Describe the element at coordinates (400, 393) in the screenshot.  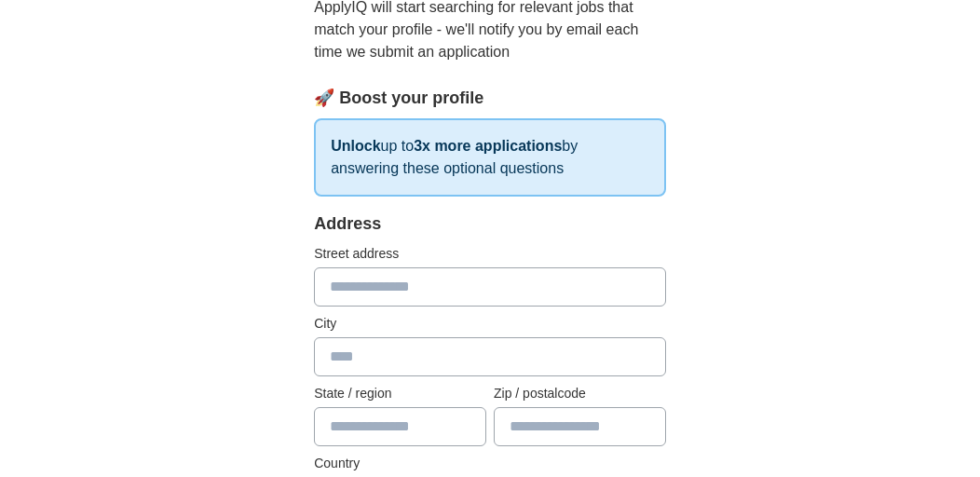
I see `label: State / region` at that location.